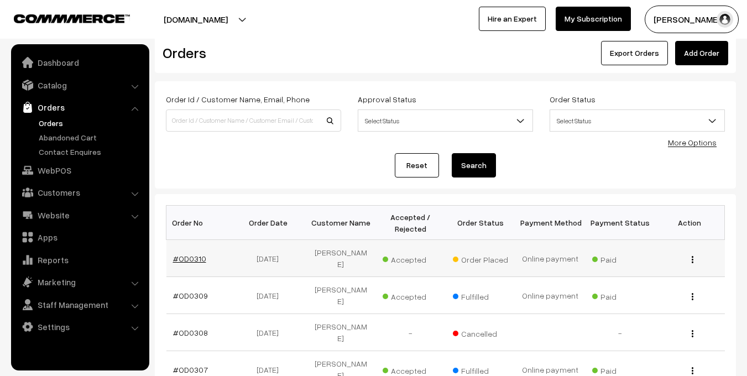  I want to click on a: Marketing, so click(80, 282).